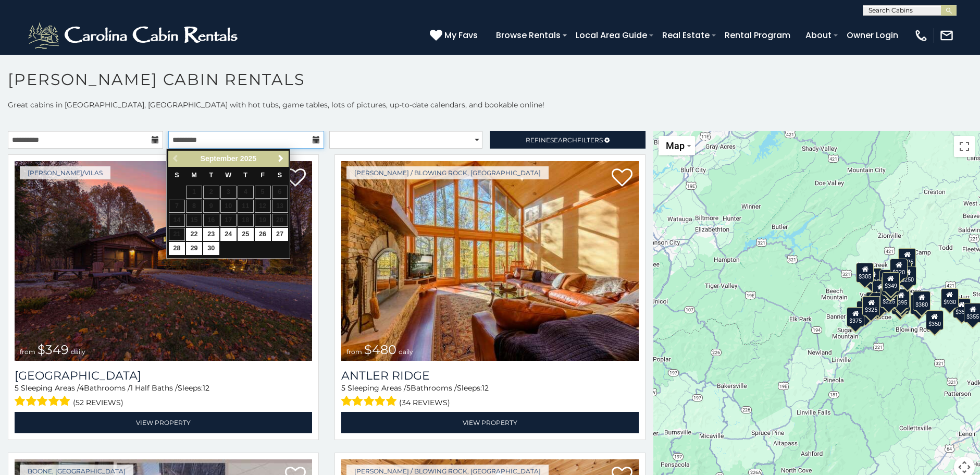  What do you see at coordinates (856, 317) in the screenshot?
I see `div: $375` at bounding box center [856, 317].